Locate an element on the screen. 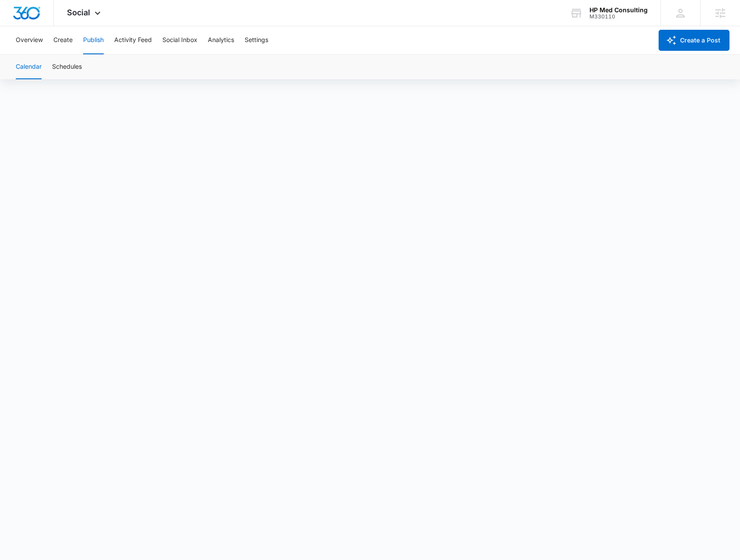 Image resolution: width=740 pixels, height=560 pixels. button: Overview is located at coordinates (29, 40).